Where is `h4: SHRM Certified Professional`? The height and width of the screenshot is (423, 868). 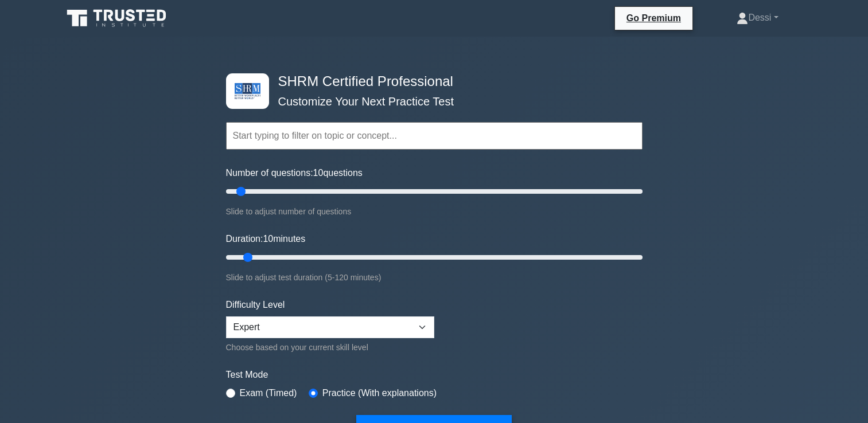
h4: SHRM Certified Professional is located at coordinates (430, 81).